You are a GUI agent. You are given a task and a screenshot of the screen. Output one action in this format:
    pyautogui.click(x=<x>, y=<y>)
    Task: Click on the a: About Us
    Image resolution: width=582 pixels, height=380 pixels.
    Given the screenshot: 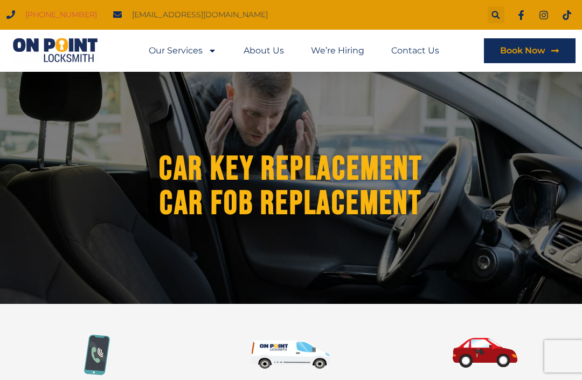 What is the action you would take?
    pyautogui.click(x=264, y=51)
    